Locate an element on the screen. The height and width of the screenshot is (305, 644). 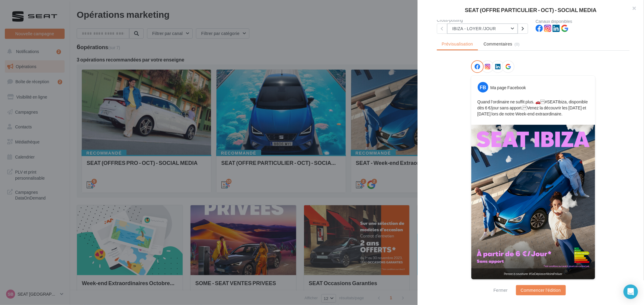
button: Commencer l'édition is located at coordinates (540, 291).